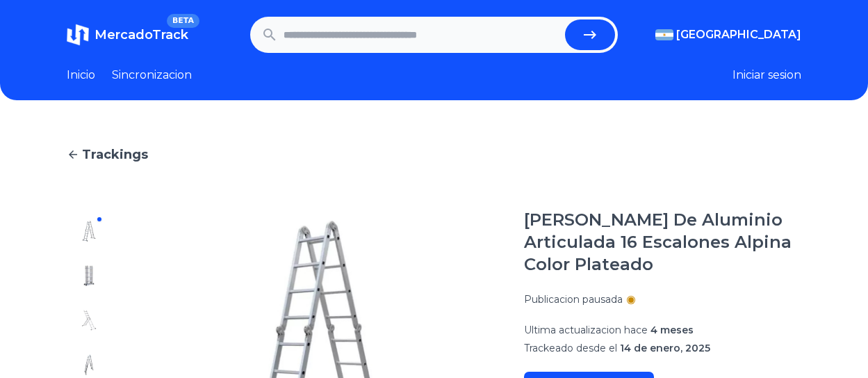  I want to click on span: Trackings, so click(115, 155).